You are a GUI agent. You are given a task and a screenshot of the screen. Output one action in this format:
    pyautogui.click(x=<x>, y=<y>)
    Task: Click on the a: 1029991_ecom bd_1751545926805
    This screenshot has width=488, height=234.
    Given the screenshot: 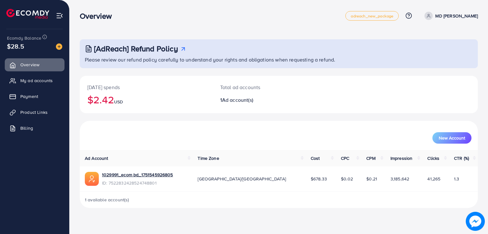 What is the action you would take?
    pyautogui.click(x=138, y=175)
    